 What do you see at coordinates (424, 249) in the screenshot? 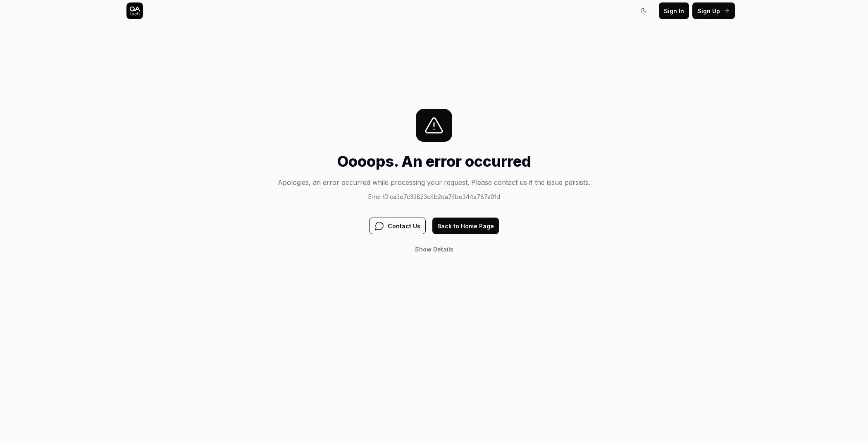
I see `span: Show` at bounding box center [424, 249].